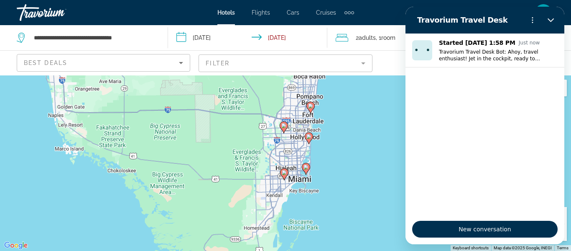 The width and height of the screenshot is (571, 251). Describe the element at coordinates (127, 13) in the screenshot. I see `button: Options menu` at that location.